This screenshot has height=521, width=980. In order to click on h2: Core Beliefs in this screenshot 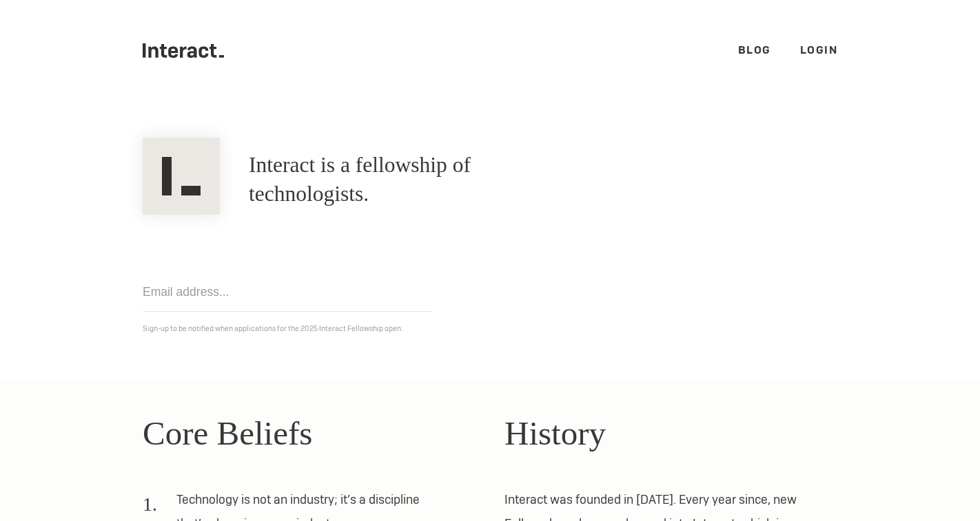, I will do `click(309, 434)`.